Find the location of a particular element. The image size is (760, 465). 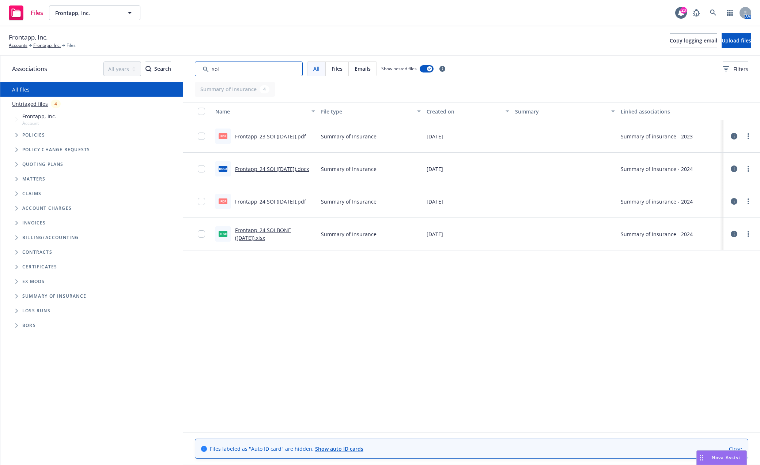

span: Policy change requests is located at coordinates (56, 150).